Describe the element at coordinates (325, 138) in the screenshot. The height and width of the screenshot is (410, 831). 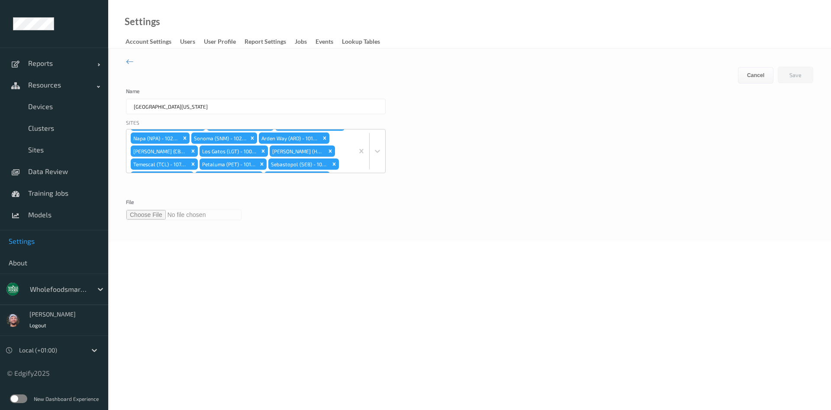
I see `div: Remove Arden Way (ARD) - 10152` at that location.